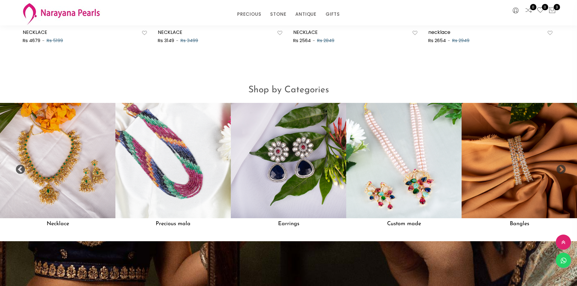 The image size is (577, 286). I want to click on img: Precious mala, so click(173, 161).